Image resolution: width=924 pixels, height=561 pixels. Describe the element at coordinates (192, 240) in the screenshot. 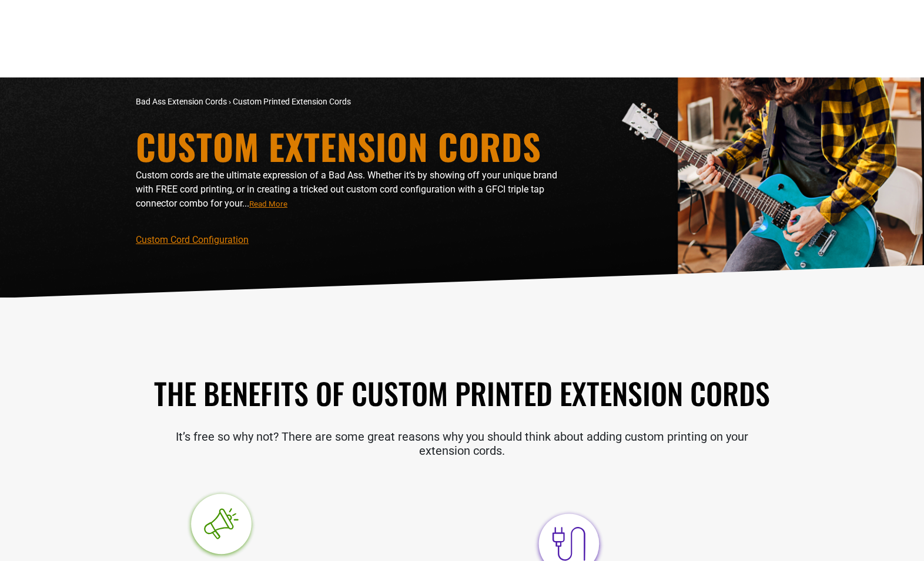

I see `a: Custom Cord Configuration` at that location.